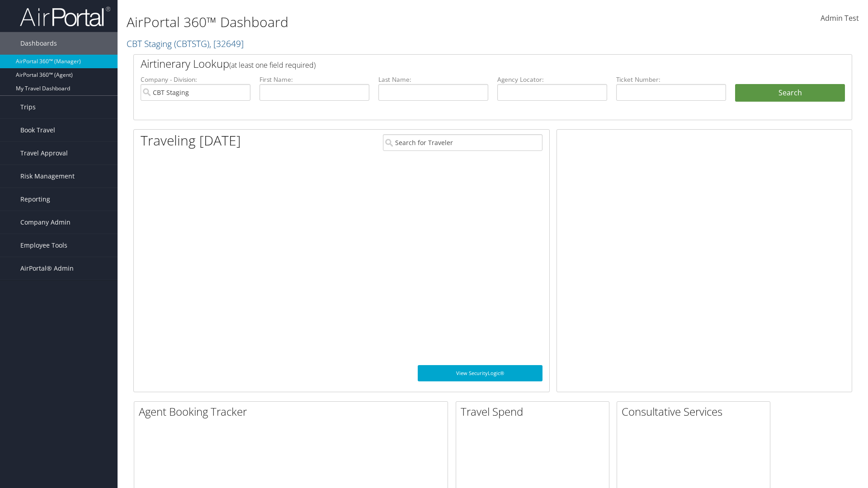 Image resolution: width=868 pixels, height=488 pixels. What do you see at coordinates (196, 79) in the screenshot?
I see `label: Company - Division:` at bounding box center [196, 79].